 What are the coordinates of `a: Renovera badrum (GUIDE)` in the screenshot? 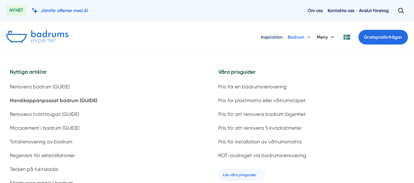 It's located at (103, 87).